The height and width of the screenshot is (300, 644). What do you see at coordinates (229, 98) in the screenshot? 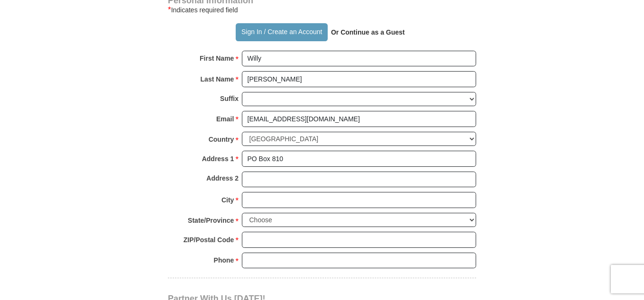
I see `strong: Suffix` at bounding box center [229, 98].